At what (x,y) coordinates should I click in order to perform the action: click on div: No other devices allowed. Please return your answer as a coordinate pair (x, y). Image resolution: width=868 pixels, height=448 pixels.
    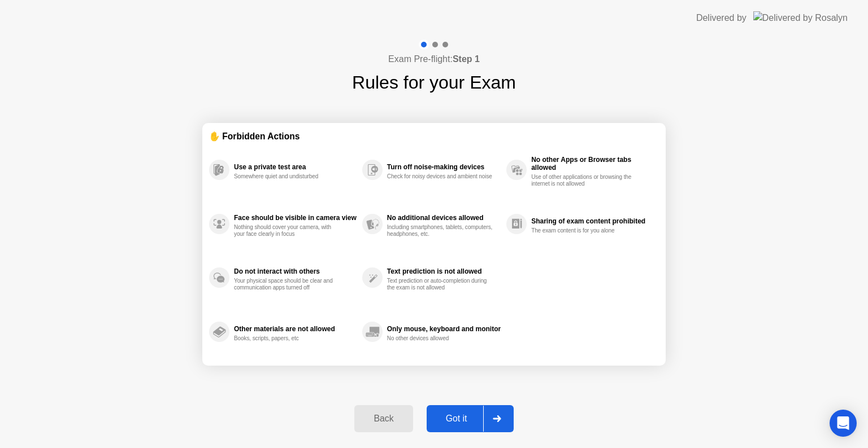
    Looking at the image, I should click on (440, 339).